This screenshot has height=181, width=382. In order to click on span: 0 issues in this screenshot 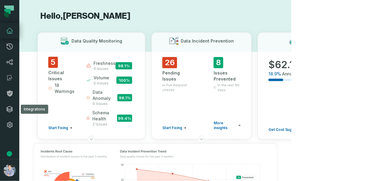, I will do `click(101, 83)`.